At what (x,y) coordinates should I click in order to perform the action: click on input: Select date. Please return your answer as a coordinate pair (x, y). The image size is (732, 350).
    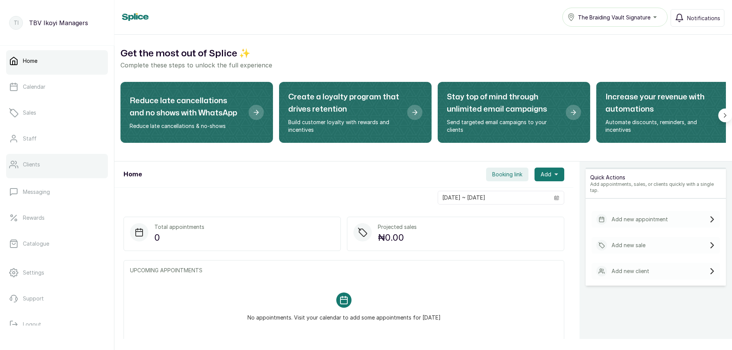
    Looking at the image, I should click on (494, 198).